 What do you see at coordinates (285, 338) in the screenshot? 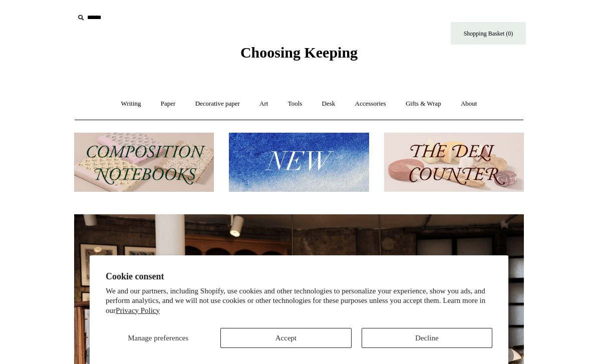
I see `button: Accept` at bounding box center [285, 338].